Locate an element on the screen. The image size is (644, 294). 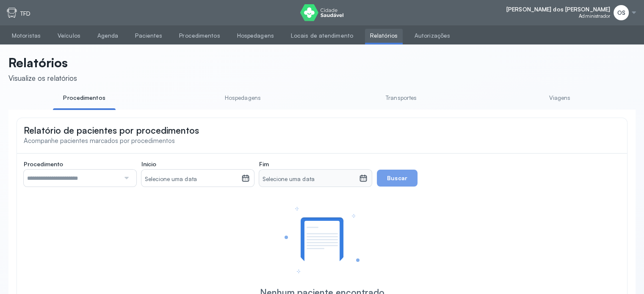
span: Início is located at coordinates (149, 164).